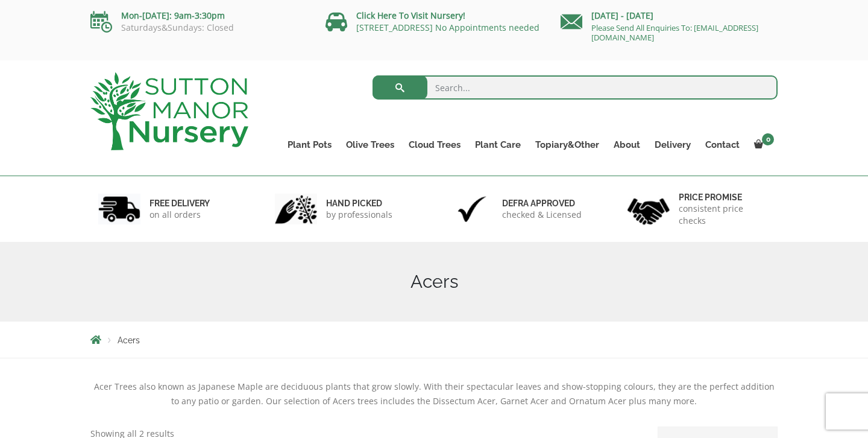  What do you see at coordinates (180, 214) in the screenshot?
I see `p: on all orders` at bounding box center [180, 214].